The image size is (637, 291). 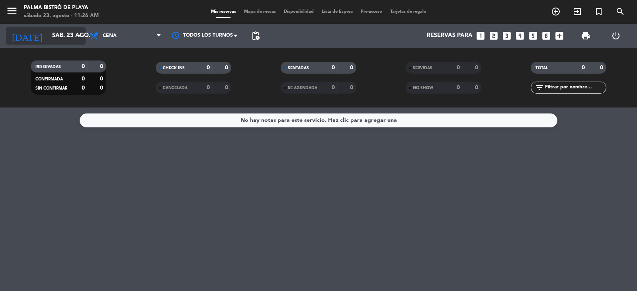 What do you see at coordinates (423, 88) in the screenshot?
I see `span: NO SHOW` at bounding box center [423, 88].